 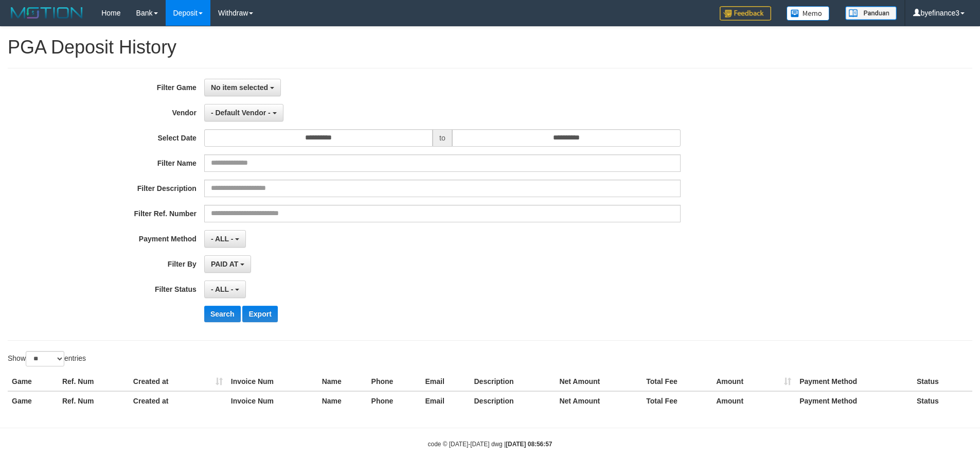 What do you see at coordinates (260, 314) in the screenshot?
I see `button: Export` at bounding box center [260, 314].